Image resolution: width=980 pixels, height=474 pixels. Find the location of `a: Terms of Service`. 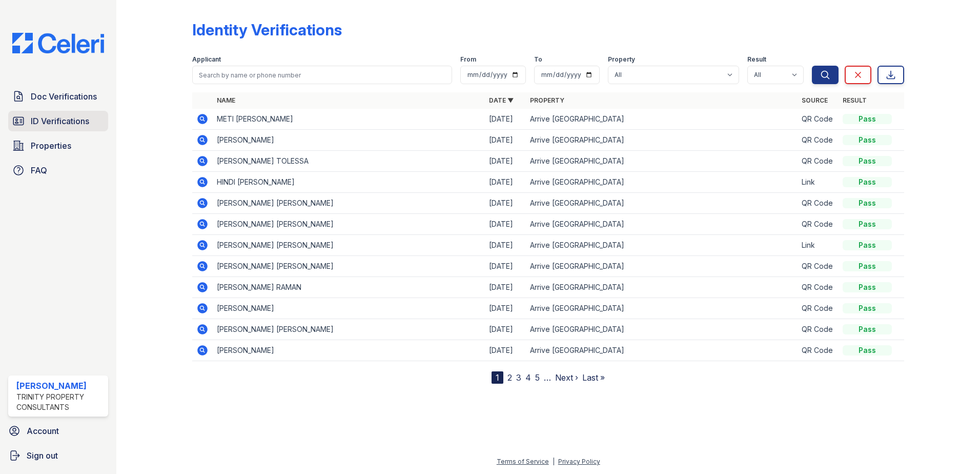

a: Terms of Service is located at coordinates (523, 461).